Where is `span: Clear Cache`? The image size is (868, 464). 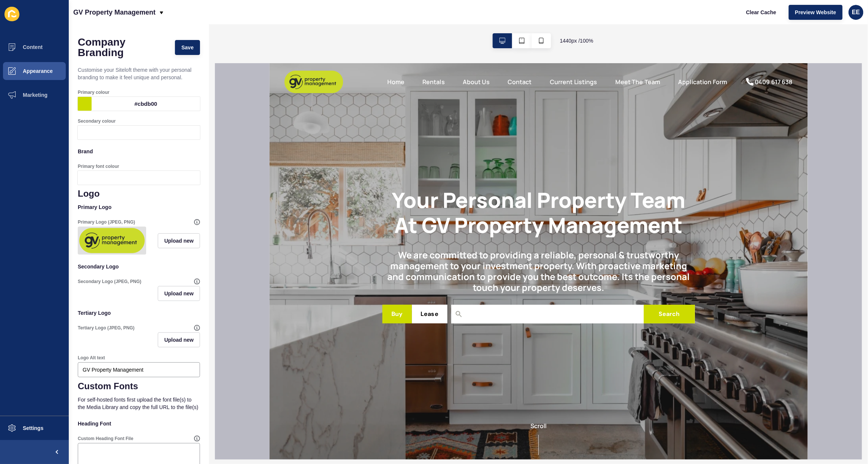 span: Clear Cache is located at coordinates (761, 13).